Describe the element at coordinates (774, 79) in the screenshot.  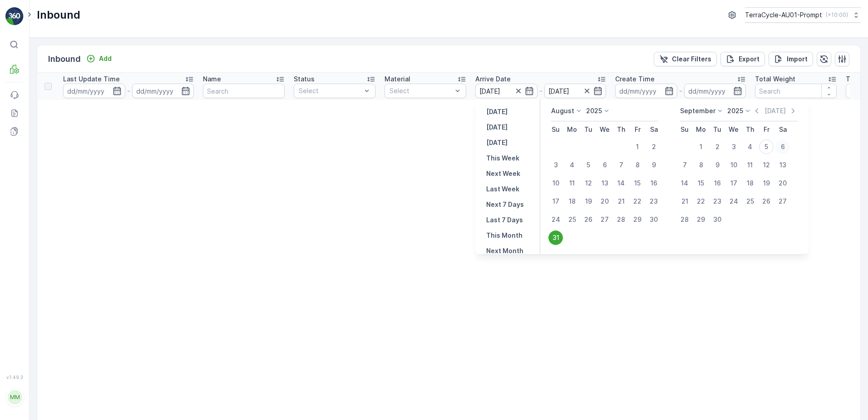
I see `p: Total Weight` at that location.